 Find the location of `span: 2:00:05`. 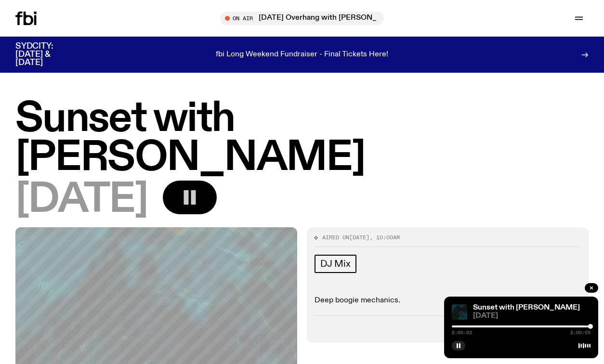

span: 2:00:05 is located at coordinates (580, 333).